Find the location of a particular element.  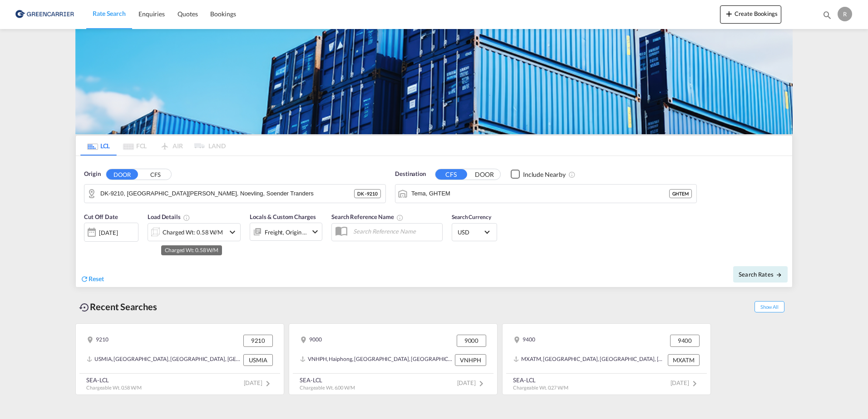

md-input-container: DK-9210, Aalborg Soe, Hans Egedes, Noevling, Soender Tranders is located at coordinates (235, 194).